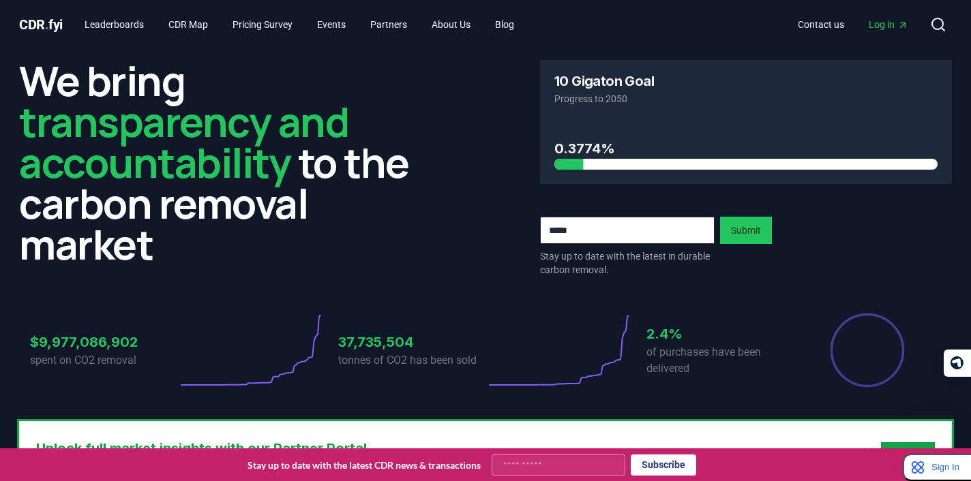 The image size is (971, 481). What do you see at coordinates (888, 25) in the screenshot?
I see `span: Log in` at bounding box center [888, 25].